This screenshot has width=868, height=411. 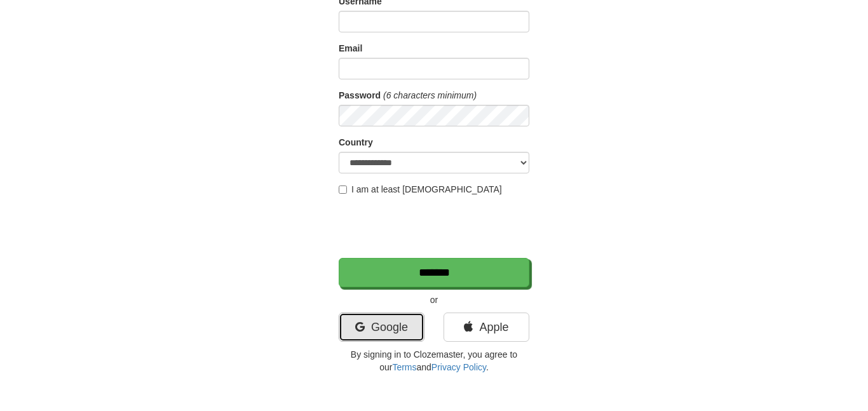 I want to click on p: or, so click(x=434, y=300).